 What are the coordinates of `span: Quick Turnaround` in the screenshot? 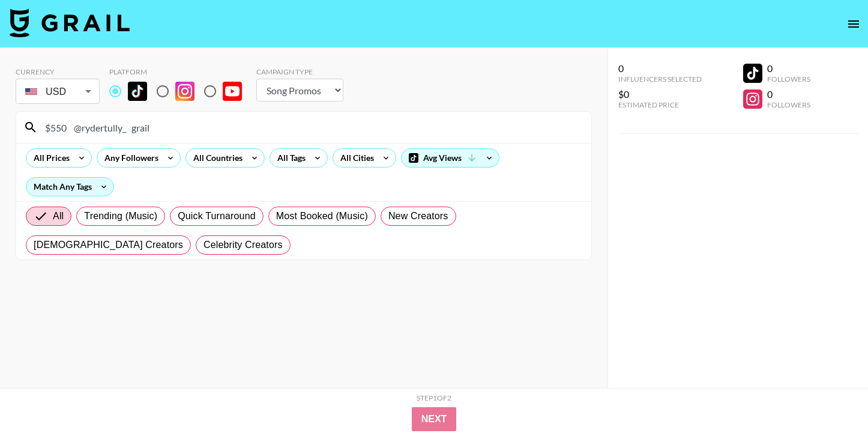 It's located at (217, 216).